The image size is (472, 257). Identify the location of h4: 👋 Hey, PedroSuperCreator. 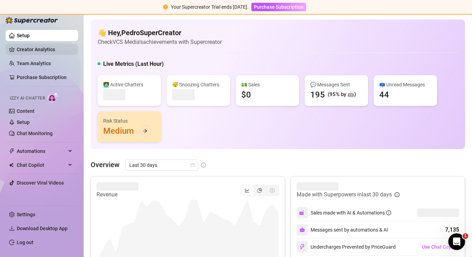
(160, 33).